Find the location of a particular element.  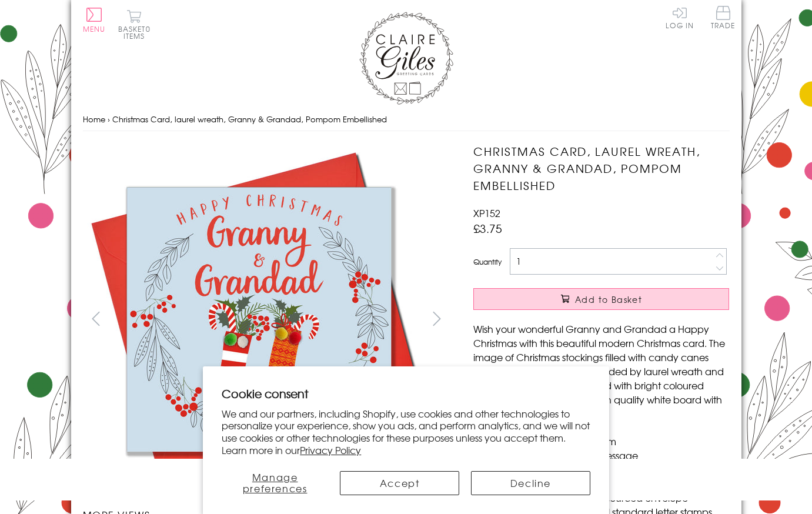

p: We and our partners, including Shopify, use cookies and other technologies to personalize your ex... is located at coordinates (406, 432).